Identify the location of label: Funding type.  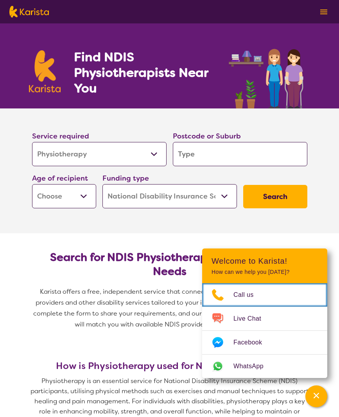
(125, 178).